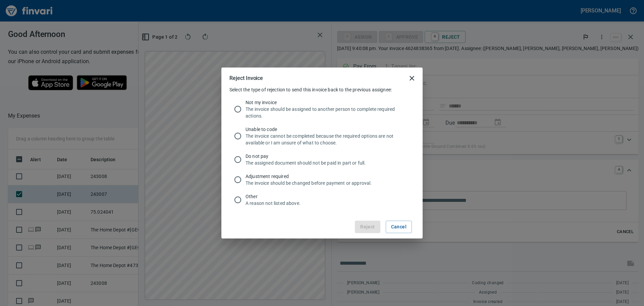 This screenshot has width=644, height=306. Describe the element at coordinates (246, 78) in the screenshot. I see `h5: Reject Invoice` at that location.